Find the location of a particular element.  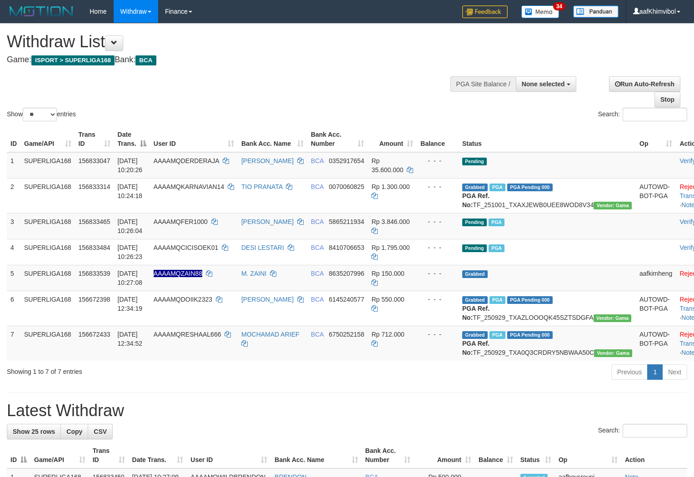

div: PGA Site Balance / is located at coordinates (483, 84).